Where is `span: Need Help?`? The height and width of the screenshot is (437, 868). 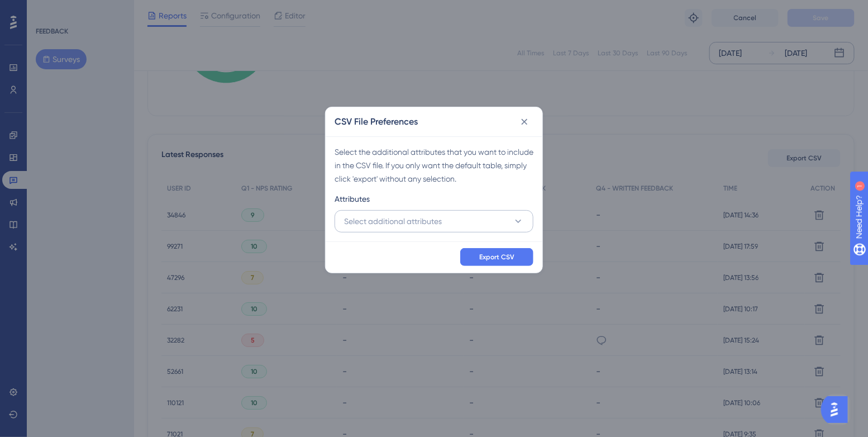 span: Need Help? is located at coordinates (48, 9).